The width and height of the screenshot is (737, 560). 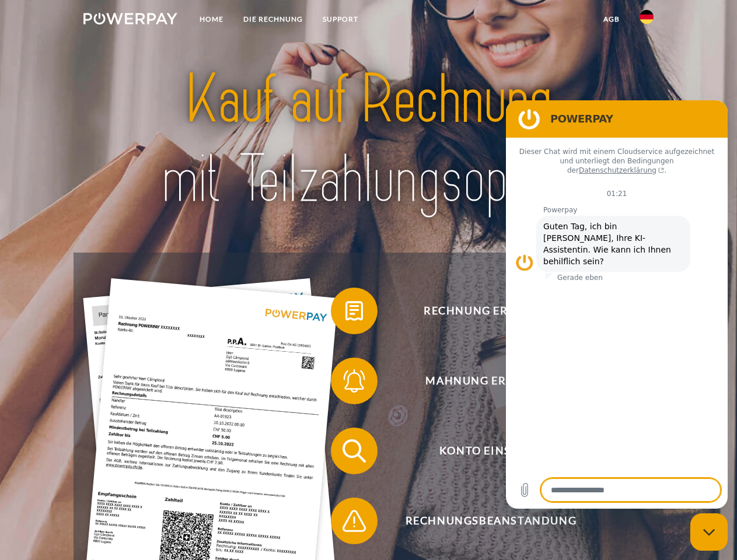 What do you see at coordinates (491, 311) in the screenshot?
I see `span: Rechnung erhalten?` at bounding box center [491, 311].